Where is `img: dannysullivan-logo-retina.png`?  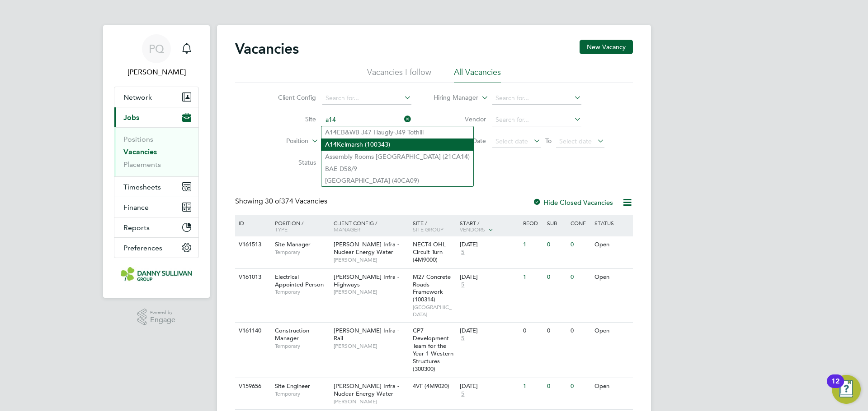
img: dannysullivan-logo-retina.png is located at coordinates (156, 274).